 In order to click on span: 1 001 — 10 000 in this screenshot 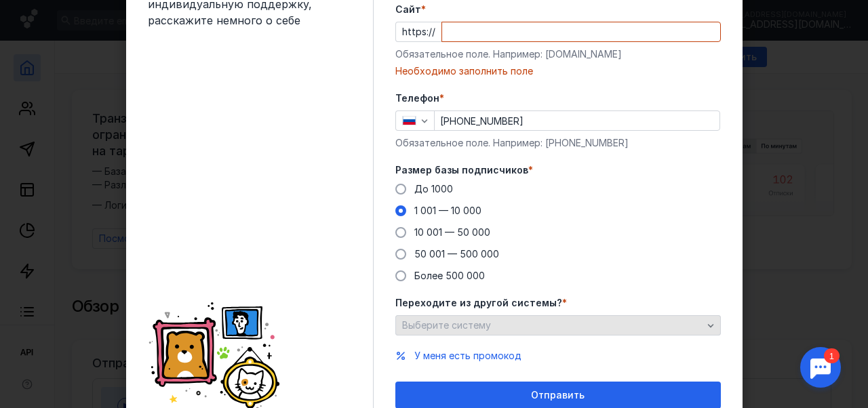, I will do `click(447, 210)`.